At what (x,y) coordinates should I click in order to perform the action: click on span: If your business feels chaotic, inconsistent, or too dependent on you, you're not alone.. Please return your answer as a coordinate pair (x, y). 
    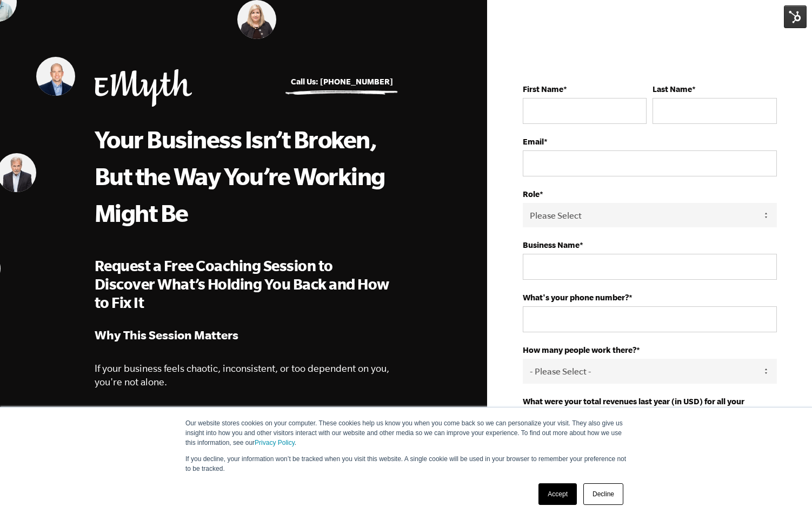
    Looking at the image, I should click on (241, 375).